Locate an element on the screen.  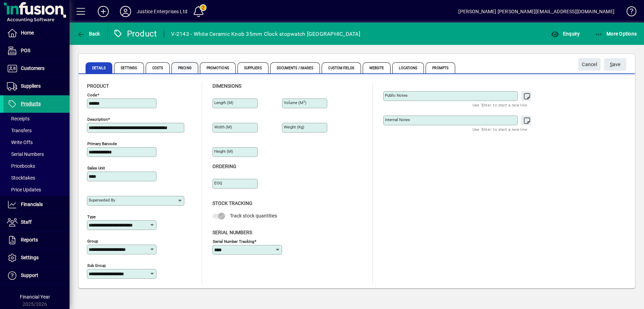
mat-label: Superseded by is located at coordinates (102, 200).